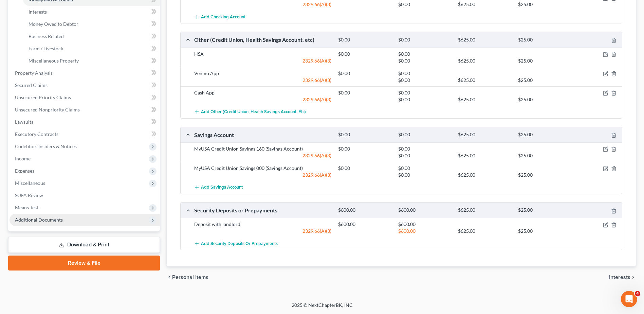 The image size is (644, 314). Describe the element at coordinates (84, 85) in the screenshot. I see `a: Secured Claims` at that location.